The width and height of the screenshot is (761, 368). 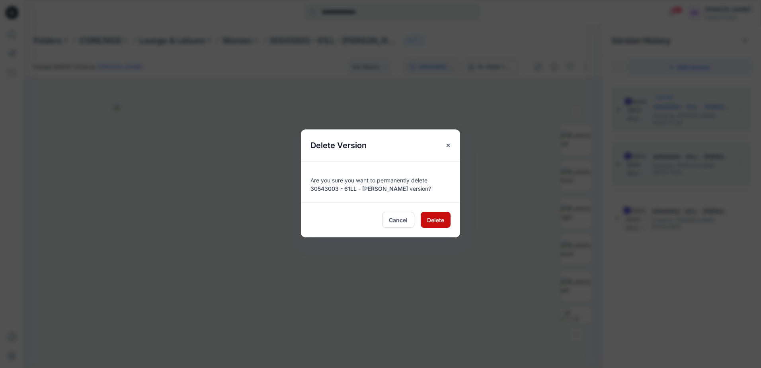 What do you see at coordinates (398, 220) in the screenshot?
I see `span: Cancel` at bounding box center [398, 220].